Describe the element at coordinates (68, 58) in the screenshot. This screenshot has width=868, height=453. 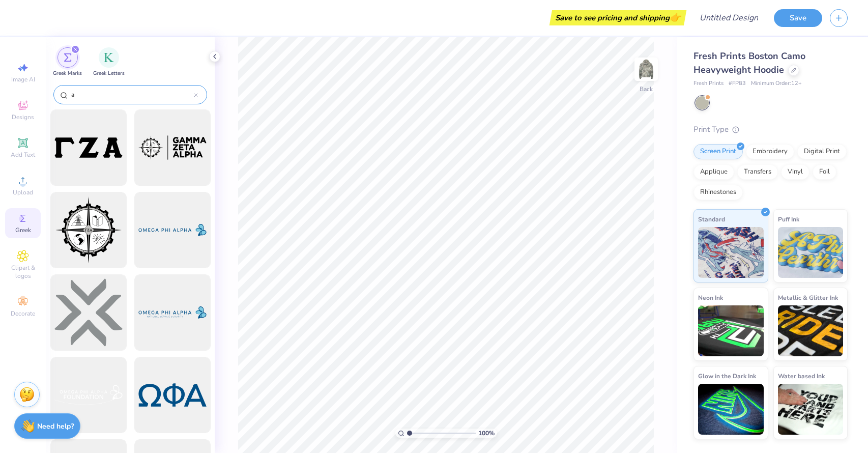
I see `img: Greek Marks Image` at that location.